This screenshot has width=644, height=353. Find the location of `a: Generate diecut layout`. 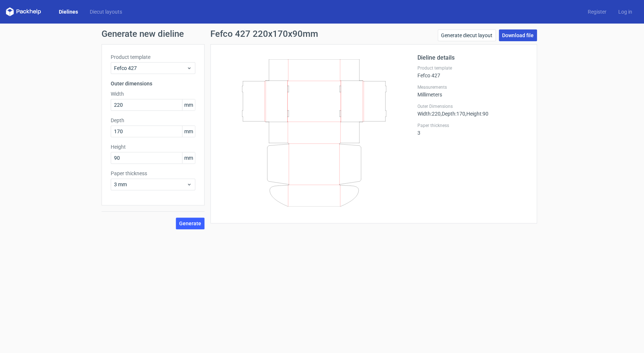

a: Generate diecut layout is located at coordinates (467, 35).